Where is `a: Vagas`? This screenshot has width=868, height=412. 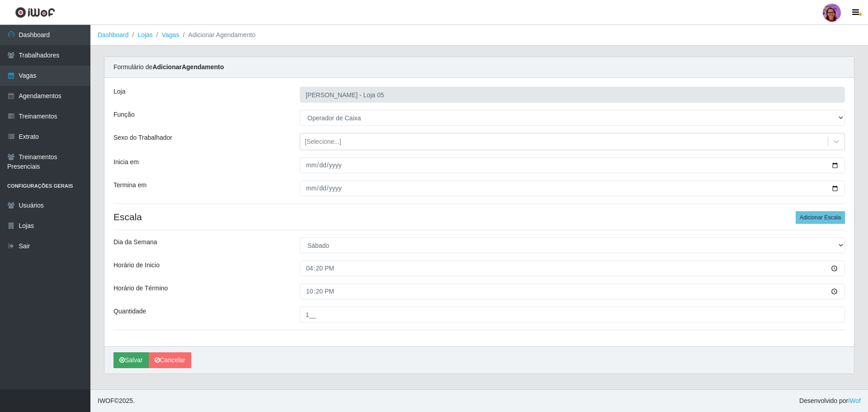 a: Vagas is located at coordinates (171, 35).